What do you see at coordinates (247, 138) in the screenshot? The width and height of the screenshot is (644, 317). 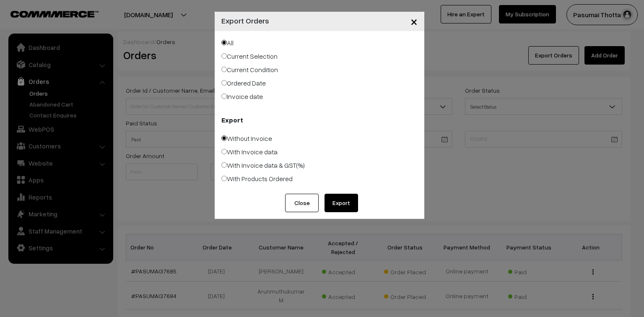 I see `label: Without Invoice` at bounding box center [247, 138].